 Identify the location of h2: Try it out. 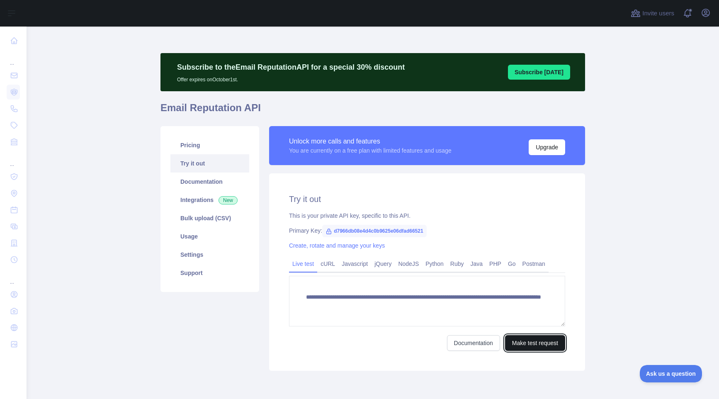
(427, 199).